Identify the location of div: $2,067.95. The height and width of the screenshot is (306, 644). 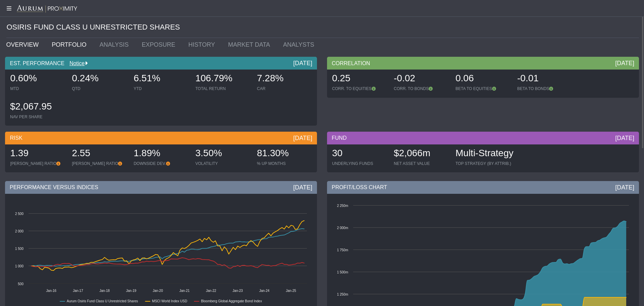
(38, 107).